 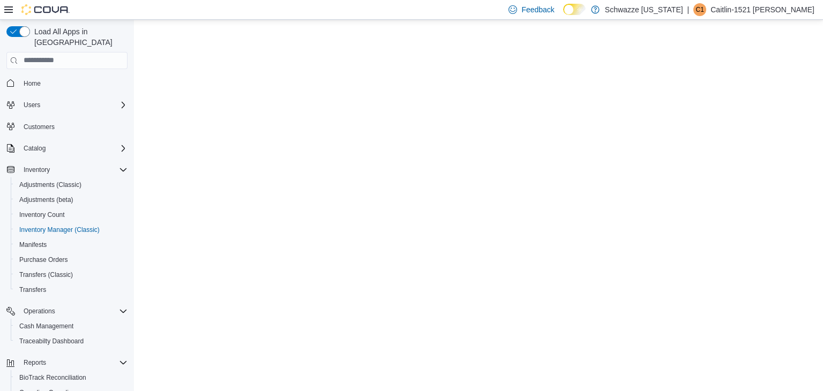 I want to click on button: BioTrack Reconciliation, so click(x=71, y=378).